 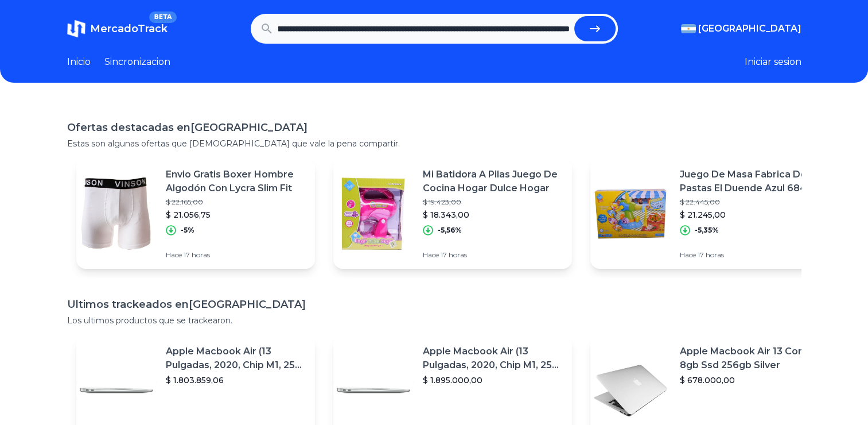 I want to click on p: $ 22.165,00, so click(x=236, y=202).